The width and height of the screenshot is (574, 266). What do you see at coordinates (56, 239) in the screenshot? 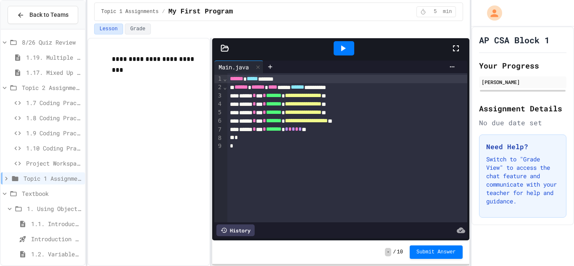
I see `span: Introduction to Algorithms, Programming, and Compilers` at bounding box center [56, 239].